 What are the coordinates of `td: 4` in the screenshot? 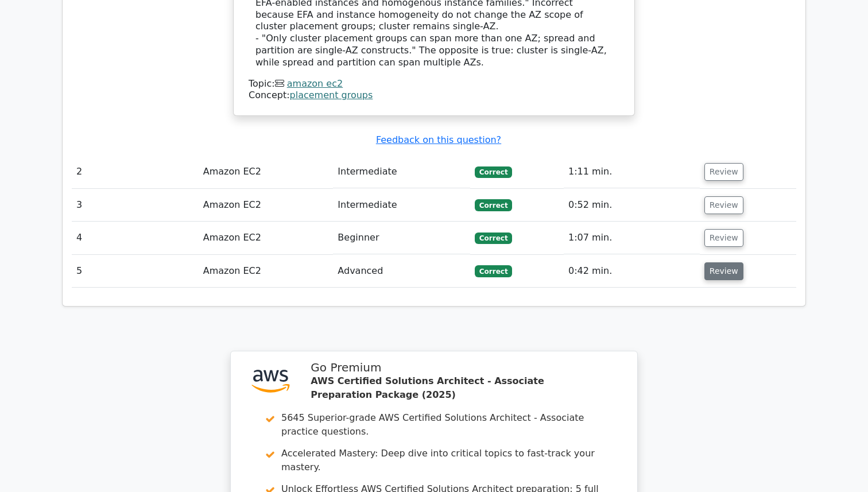 It's located at (135, 238).